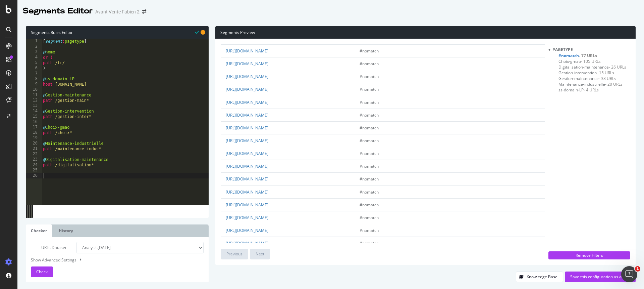 This screenshot has height=289, width=644. I want to click on div: 23, so click(34, 159).